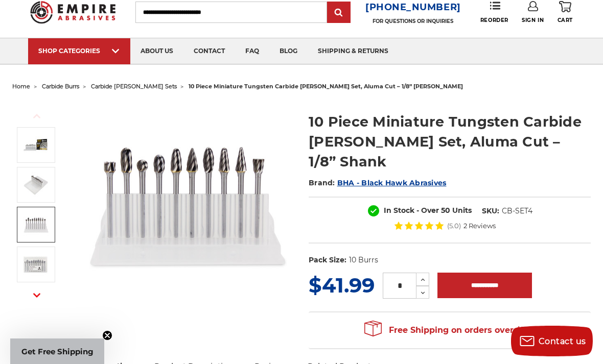 The width and height of the screenshot is (603, 364). What do you see at coordinates (107, 335) in the screenshot?
I see `button: Close teaser` at bounding box center [107, 335].